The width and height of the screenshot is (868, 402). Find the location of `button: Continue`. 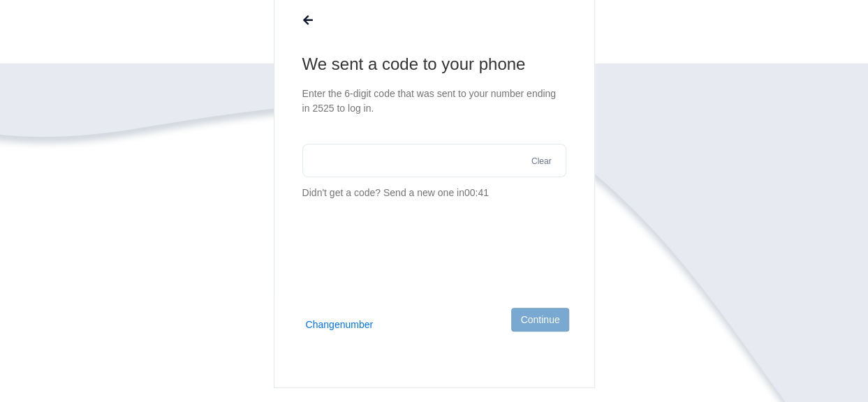

button: Continue is located at coordinates (540, 320).